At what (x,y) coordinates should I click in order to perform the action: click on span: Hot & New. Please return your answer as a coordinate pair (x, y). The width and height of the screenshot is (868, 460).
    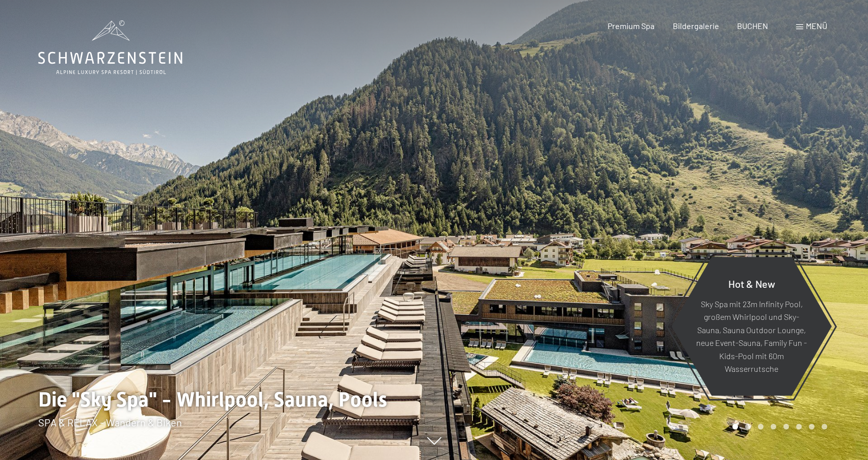
    Looking at the image, I should click on (752, 284).